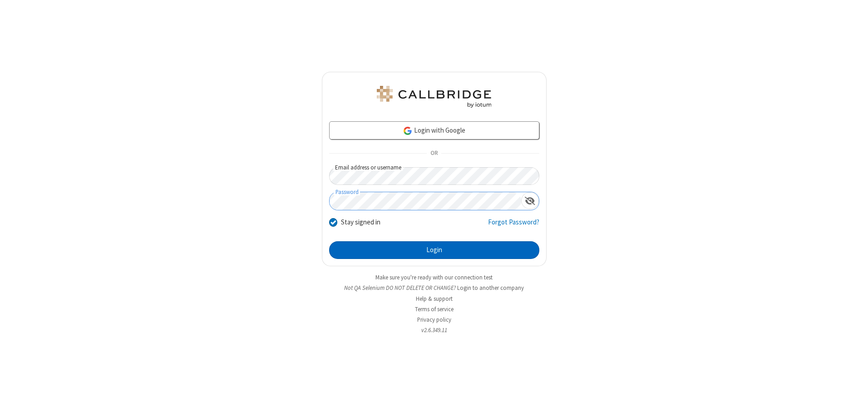 The width and height of the screenshot is (868, 413). What do you see at coordinates (434, 96) in the screenshot?
I see `img: QA Selenium DO NOT DELETE OR CHANGE` at bounding box center [434, 96].